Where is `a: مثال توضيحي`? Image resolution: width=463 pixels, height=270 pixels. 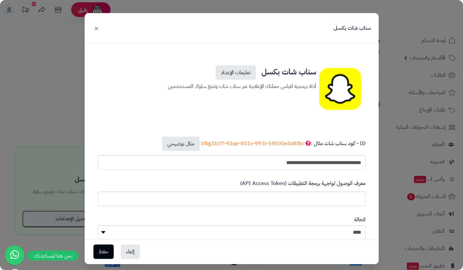
a: مثال توضيحي is located at coordinates (181, 144).